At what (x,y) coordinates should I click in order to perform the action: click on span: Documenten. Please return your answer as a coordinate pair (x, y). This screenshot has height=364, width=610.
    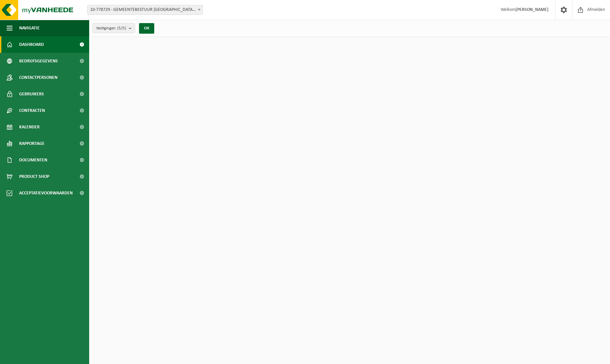
    Looking at the image, I should click on (33, 160).